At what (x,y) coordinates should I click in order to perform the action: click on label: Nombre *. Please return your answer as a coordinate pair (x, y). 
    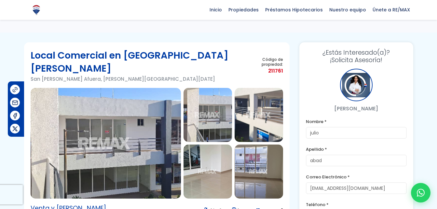
    Looking at the image, I should click on (356, 121).